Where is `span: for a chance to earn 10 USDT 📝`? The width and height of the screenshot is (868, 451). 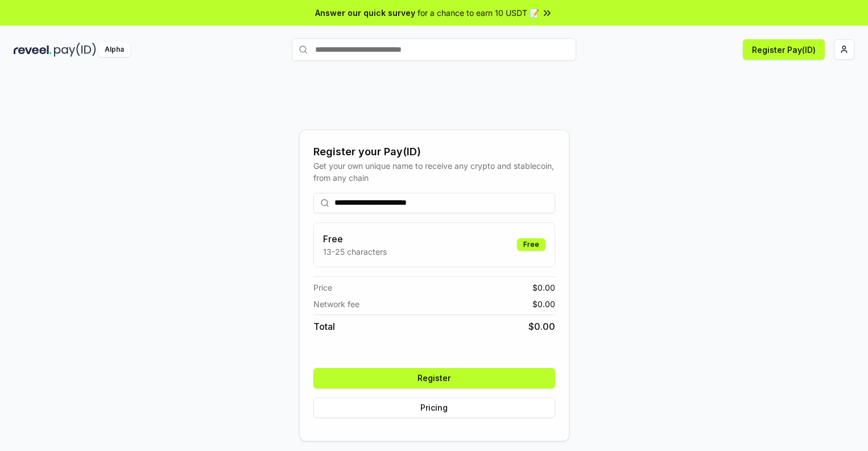
span: for a chance to earn 10 USDT 📝 is located at coordinates (479, 12).